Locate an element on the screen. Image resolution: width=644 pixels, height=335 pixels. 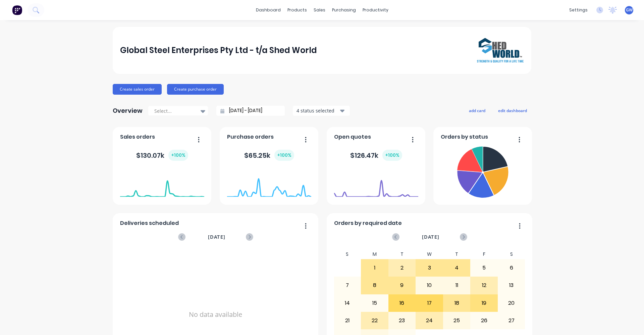
div: 6 is located at coordinates (511, 268).